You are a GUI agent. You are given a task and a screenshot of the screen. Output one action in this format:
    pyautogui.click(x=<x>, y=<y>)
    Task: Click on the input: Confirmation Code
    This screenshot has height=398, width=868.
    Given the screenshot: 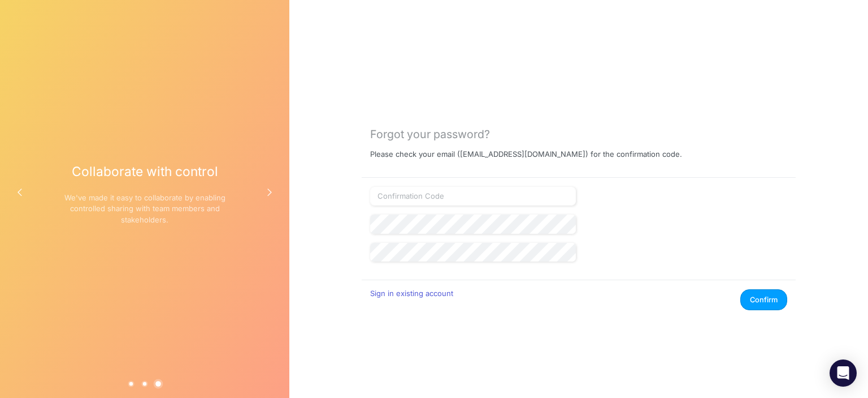 What is the action you would take?
    pyautogui.click(x=473, y=196)
    